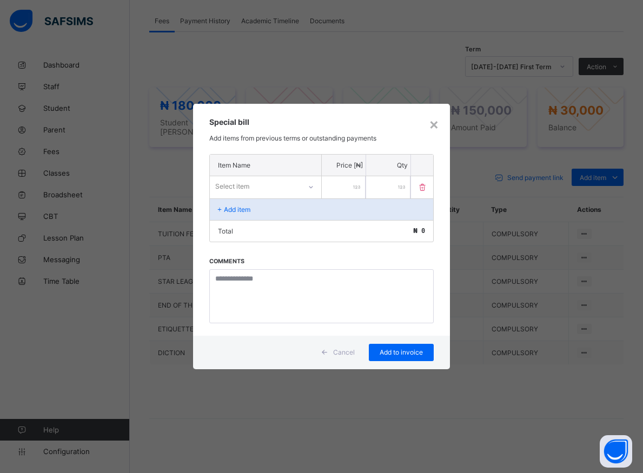  Describe the element at coordinates (237, 209) in the screenshot. I see `p: Add item` at that location.